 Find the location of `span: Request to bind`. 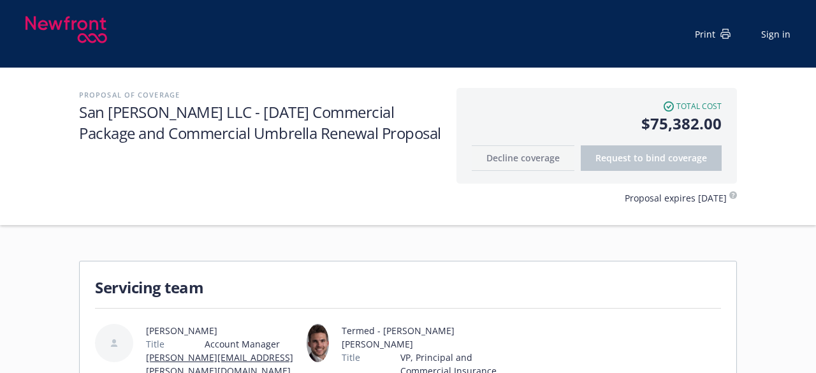

span: Request to bind is located at coordinates (651, 157).